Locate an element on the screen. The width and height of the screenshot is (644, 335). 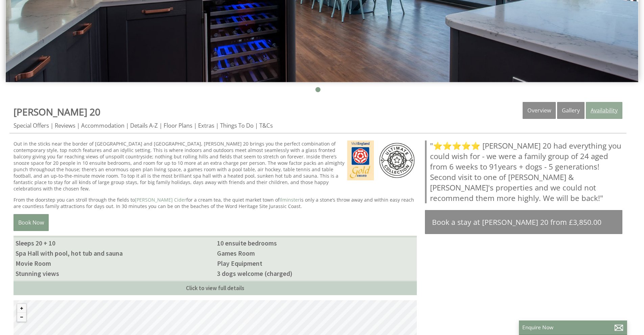
a: Floor Plans is located at coordinates (178, 125).